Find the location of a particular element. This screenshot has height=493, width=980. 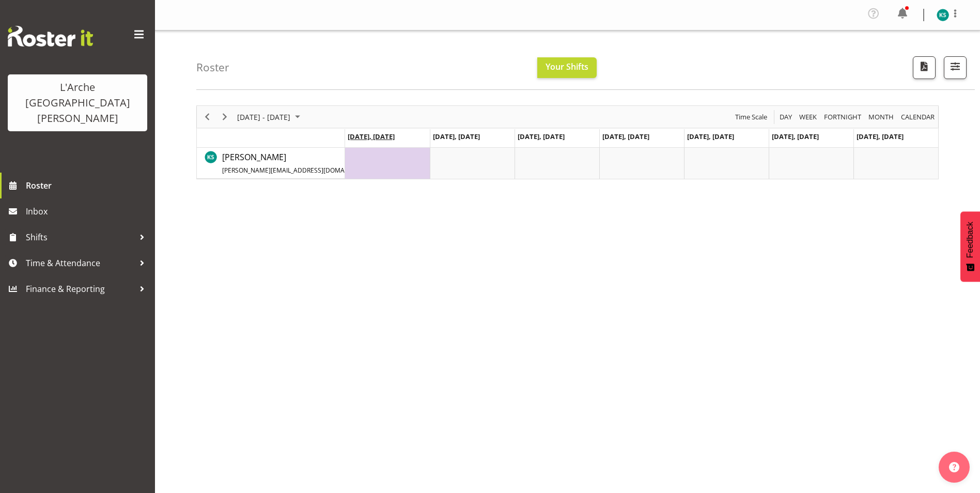

div: Previous is located at coordinates (207, 117).